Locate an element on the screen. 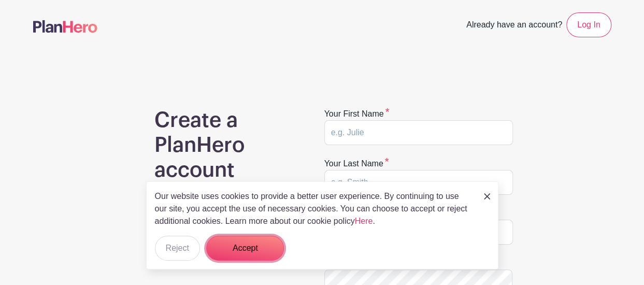 Image resolution: width=644 pixels, height=285 pixels. span: Already have an account? is located at coordinates (514, 26).